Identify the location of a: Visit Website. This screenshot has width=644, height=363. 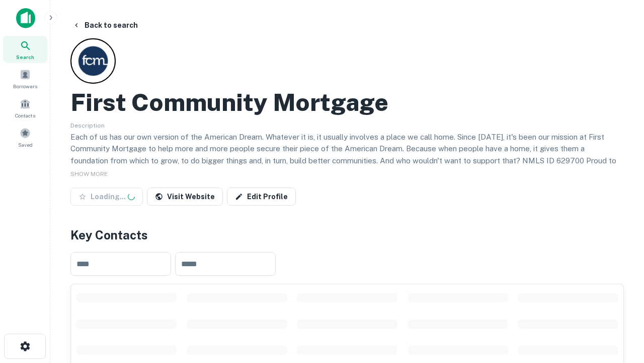
(185, 197).